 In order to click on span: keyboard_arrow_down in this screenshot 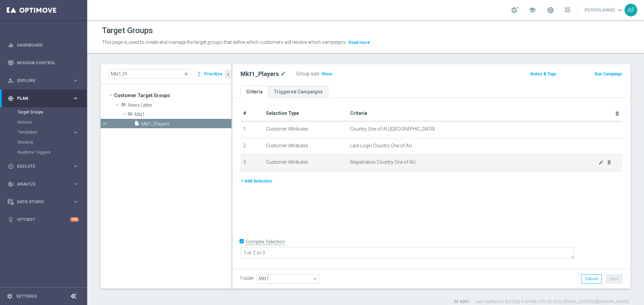, I will do `click(620, 10)`.